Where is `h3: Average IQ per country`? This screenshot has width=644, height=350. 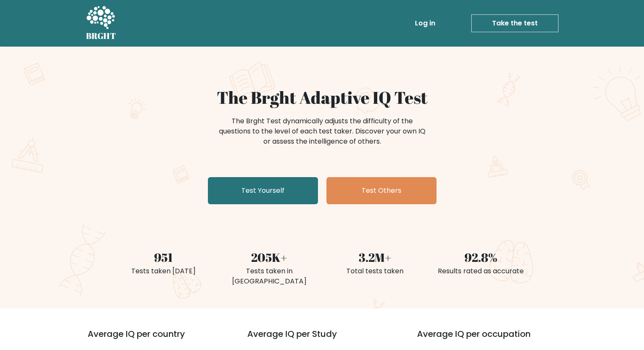 h3: Average IQ per country is located at coordinates (152, 339).